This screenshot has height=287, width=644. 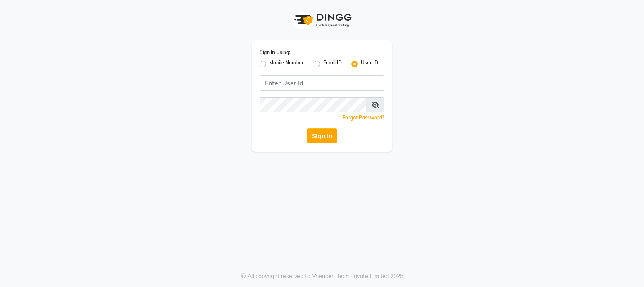 What do you see at coordinates (369, 64) in the screenshot?
I see `label: User ID` at bounding box center [369, 64].